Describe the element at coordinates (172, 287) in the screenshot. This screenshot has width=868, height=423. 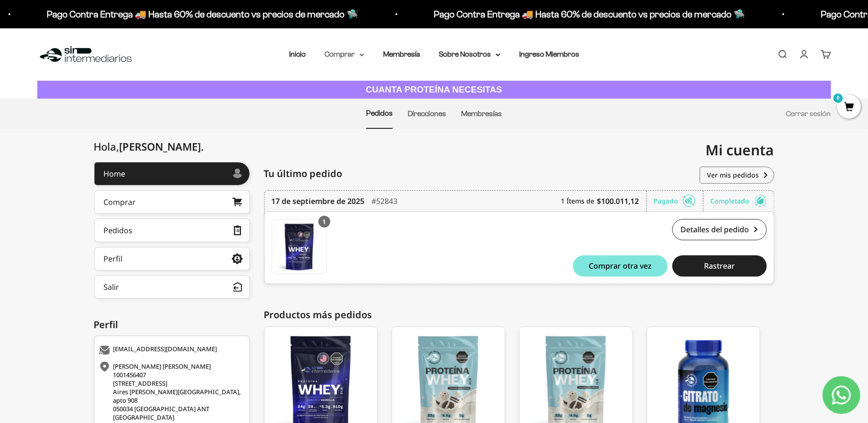
I see `button: Salir` at that location.